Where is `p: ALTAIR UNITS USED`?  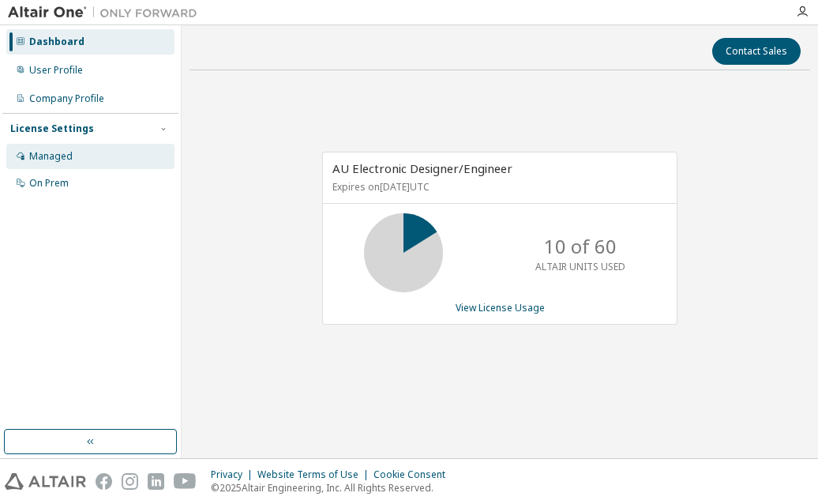
p: ALTAIR UNITS USED is located at coordinates (581, 267).